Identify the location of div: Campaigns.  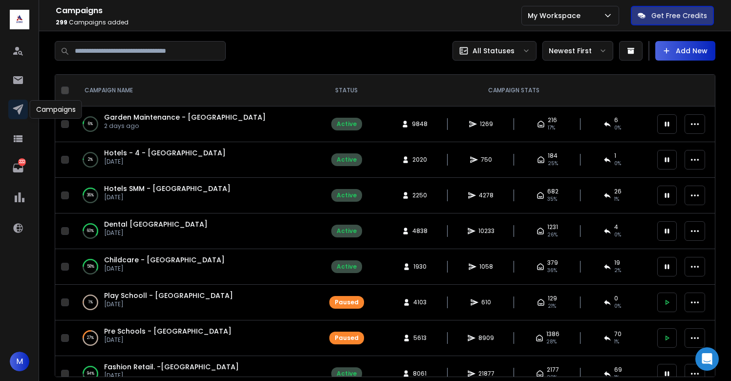
(56, 109).